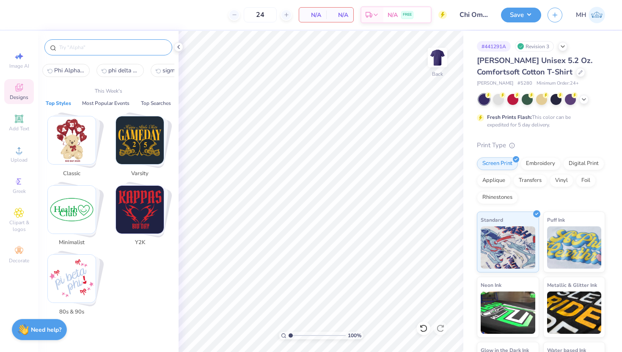  What do you see at coordinates (46, 330) in the screenshot?
I see `strong: Need help?` at bounding box center [46, 330].